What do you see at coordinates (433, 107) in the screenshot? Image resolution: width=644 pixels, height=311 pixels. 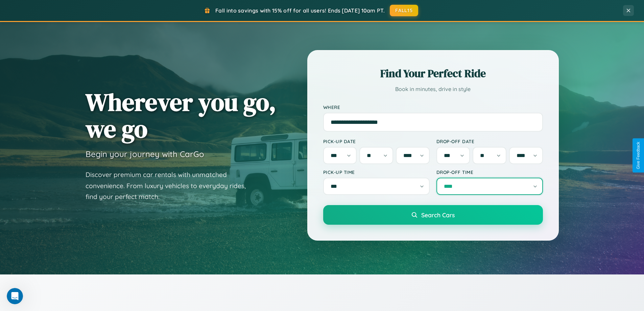 I see `label: Where` at bounding box center [433, 107].